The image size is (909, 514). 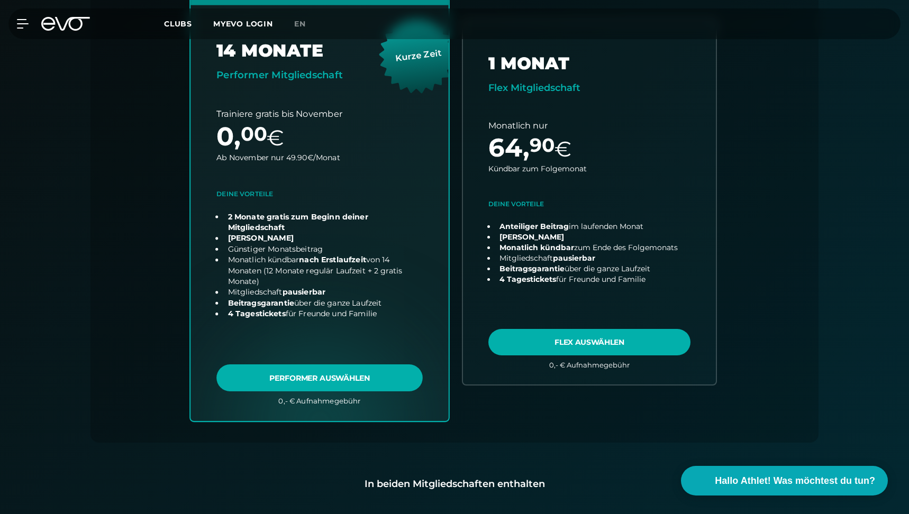 What do you see at coordinates (589, 202) in the screenshot?
I see `a: choose plan` at bounding box center [589, 202].